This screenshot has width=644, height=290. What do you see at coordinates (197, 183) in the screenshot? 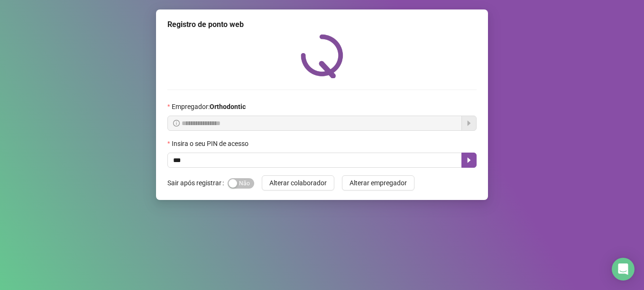
I see `label: Sair após registrar` at bounding box center [197, 183].